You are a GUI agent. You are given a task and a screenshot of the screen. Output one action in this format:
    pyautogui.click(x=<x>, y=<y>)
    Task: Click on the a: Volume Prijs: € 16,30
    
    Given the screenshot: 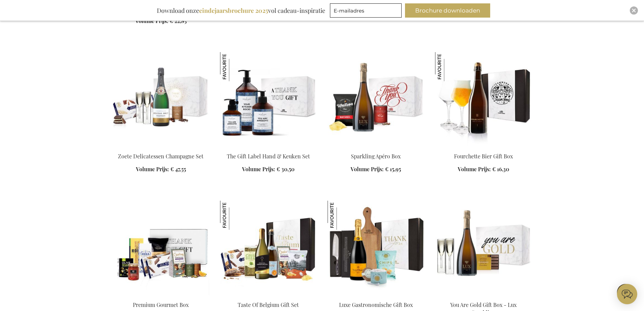 What is the action you would take?
    pyautogui.click(x=483, y=169)
    